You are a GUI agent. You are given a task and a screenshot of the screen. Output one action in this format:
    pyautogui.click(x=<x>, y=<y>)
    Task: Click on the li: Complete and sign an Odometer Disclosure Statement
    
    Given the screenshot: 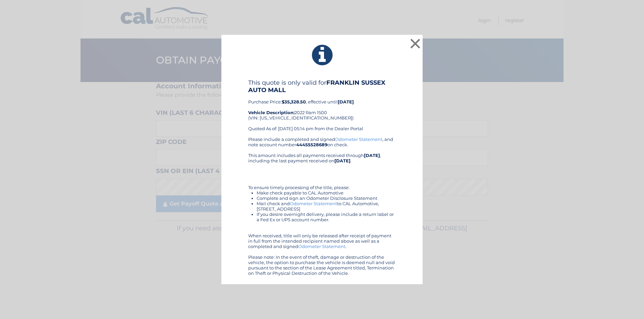 What is the action you would take?
    pyautogui.click(x=326, y=198)
    